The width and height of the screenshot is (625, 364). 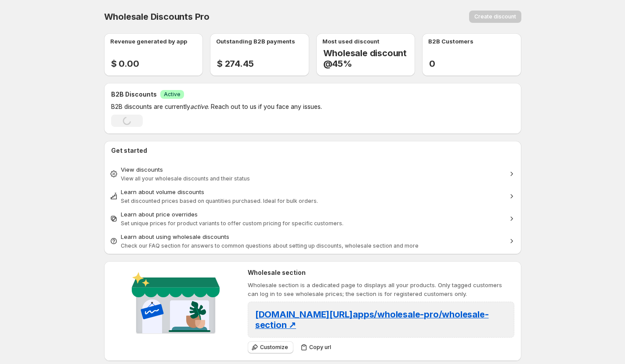 I want to click on div: Learn about using wholesale discounts, so click(x=313, y=237).